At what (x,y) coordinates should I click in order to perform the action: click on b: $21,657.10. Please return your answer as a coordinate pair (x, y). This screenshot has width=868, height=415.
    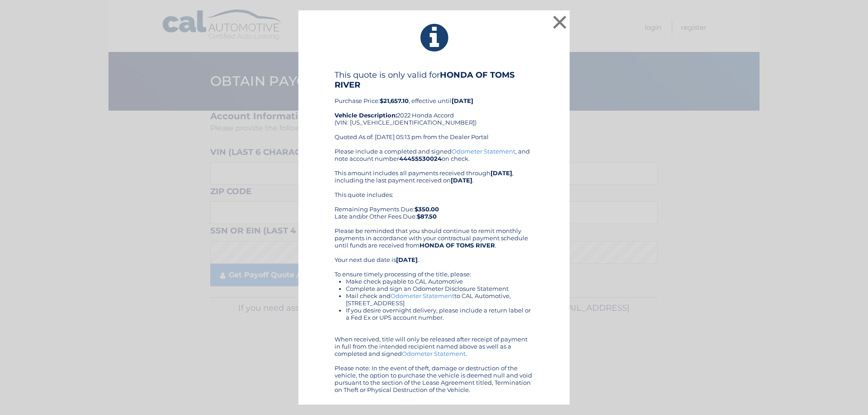
    Looking at the image, I should click on (394, 101).